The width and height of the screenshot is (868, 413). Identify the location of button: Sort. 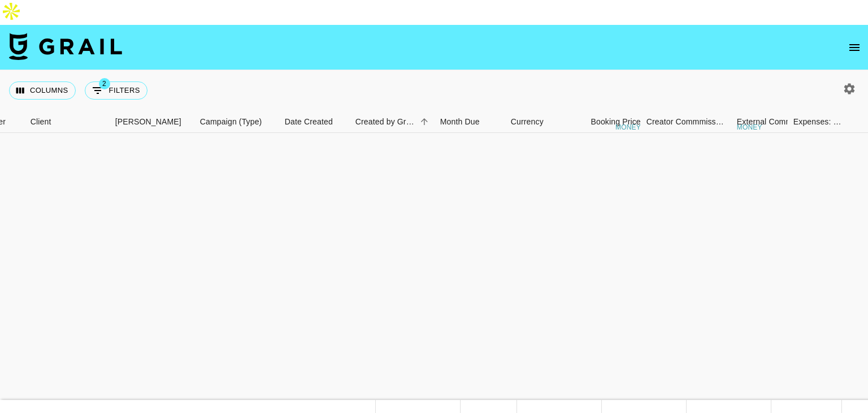
(425, 121).